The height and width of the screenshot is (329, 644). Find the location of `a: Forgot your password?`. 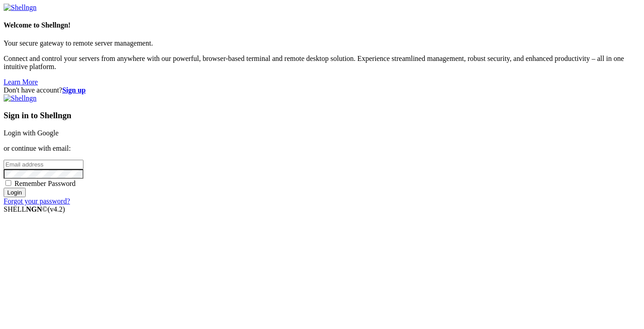

a: Forgot your password? is located at coordinates (36, 201).